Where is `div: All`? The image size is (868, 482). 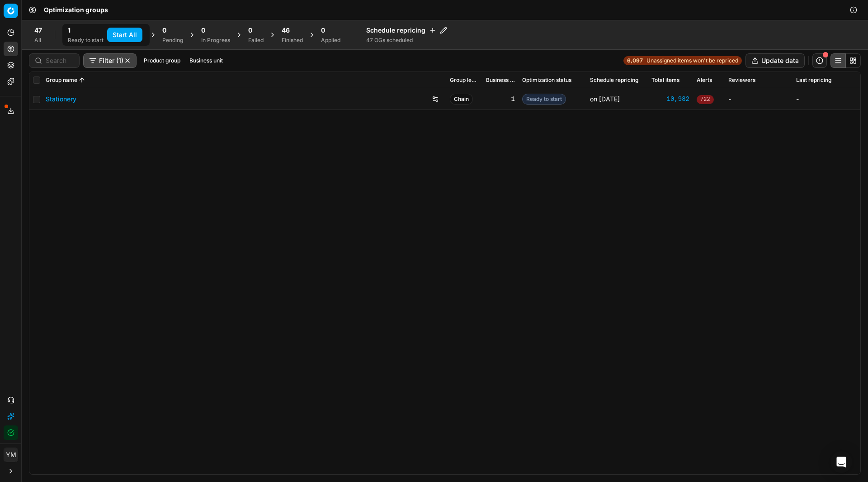
div: All is located at coordinates (38, 41).